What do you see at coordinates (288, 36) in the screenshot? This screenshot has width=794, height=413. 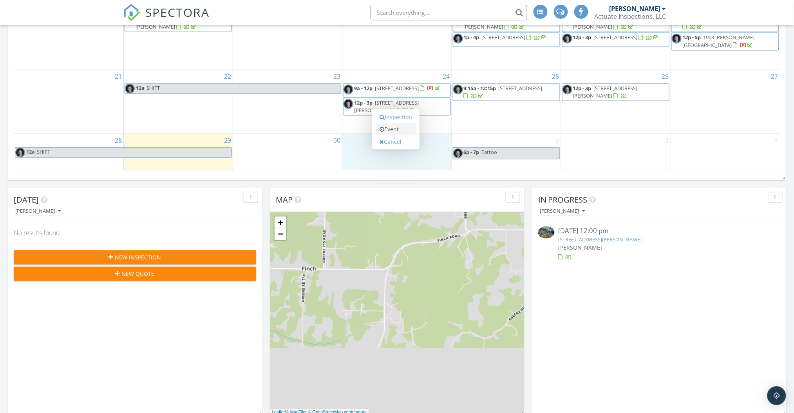 I see `td: Go to September 16, 2025` at bounding box center [288, 36].